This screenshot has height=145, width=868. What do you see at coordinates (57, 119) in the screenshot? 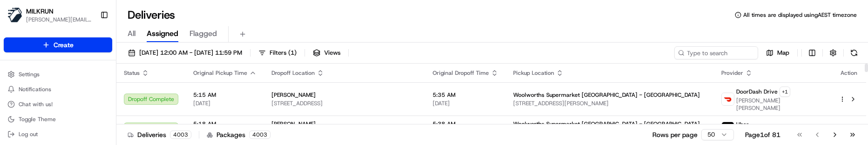
I see `button: Toggle Theme` at bounding box center [57, 119].